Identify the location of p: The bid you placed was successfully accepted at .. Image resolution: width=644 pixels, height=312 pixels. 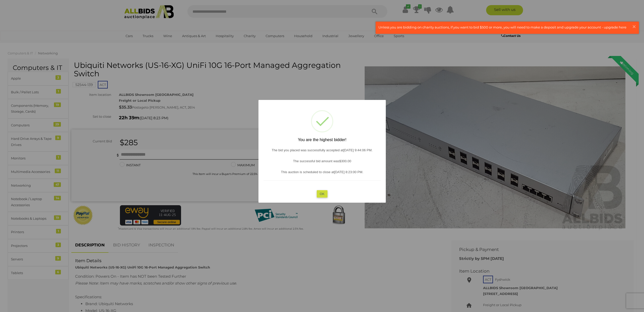
(322, 150).